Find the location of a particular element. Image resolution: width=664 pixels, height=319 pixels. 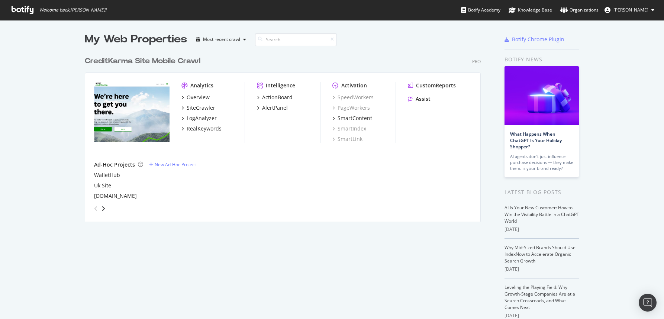

div: angle-right is located at coordinates (103, 208).